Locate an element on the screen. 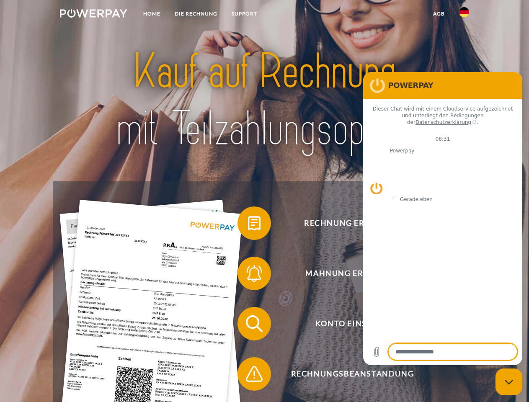  p: 08:31 is located at coordinates (80, 67).